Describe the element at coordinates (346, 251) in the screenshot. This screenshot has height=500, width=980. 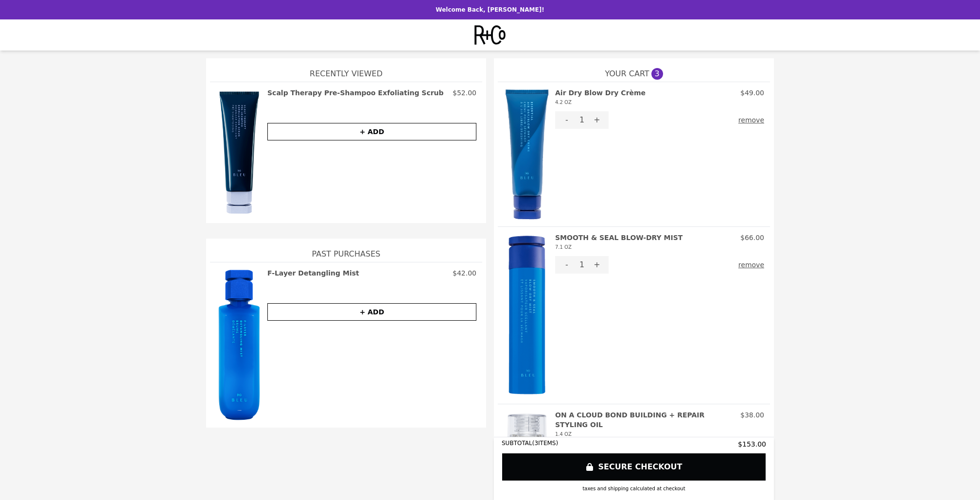
I see `h1: Past Purchases` at that location.